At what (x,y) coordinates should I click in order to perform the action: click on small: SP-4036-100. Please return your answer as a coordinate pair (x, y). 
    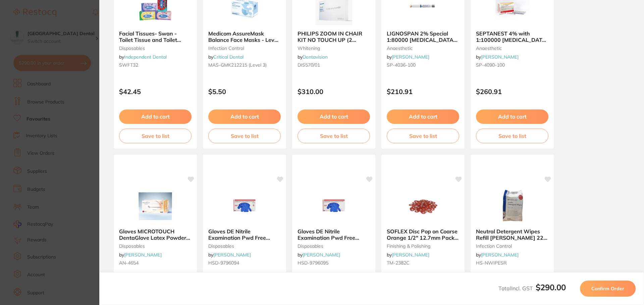
    Looking at the image, I should click on (423, 65).